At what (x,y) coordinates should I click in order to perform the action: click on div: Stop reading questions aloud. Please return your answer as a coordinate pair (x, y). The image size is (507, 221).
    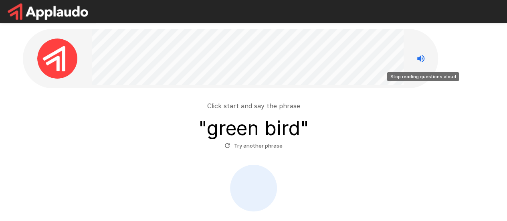
    Looking at the image, I should click on (423, 77).